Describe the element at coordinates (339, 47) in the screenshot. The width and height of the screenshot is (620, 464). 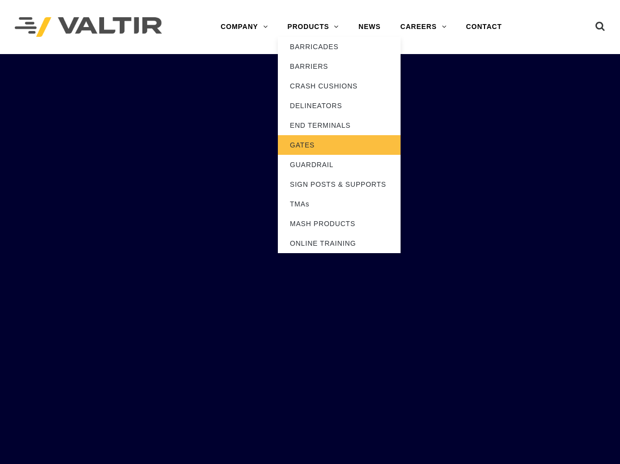
I see `a: BARRICADES` at that location.